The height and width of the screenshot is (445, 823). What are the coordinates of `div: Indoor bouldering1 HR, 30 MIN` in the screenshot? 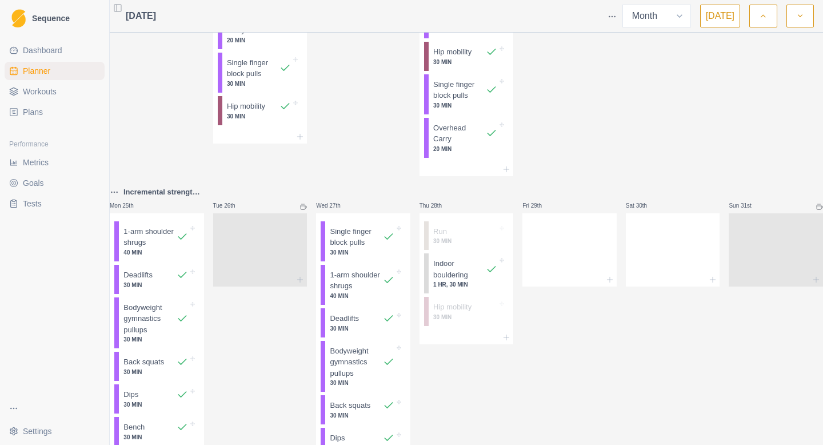 It's located at (466, 273).